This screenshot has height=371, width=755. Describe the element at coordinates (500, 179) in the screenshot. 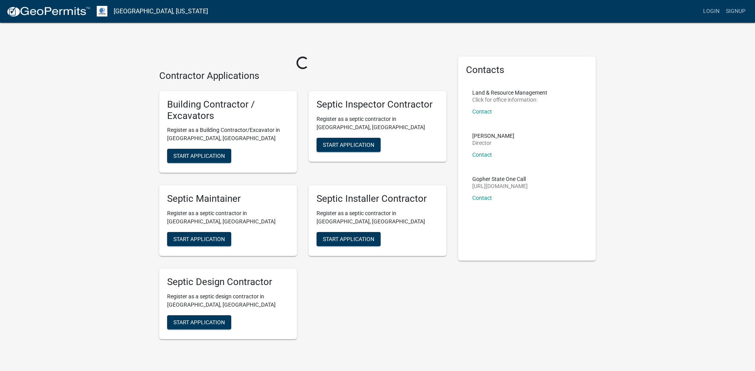

I see `p: Gopher State One Call` at that location.